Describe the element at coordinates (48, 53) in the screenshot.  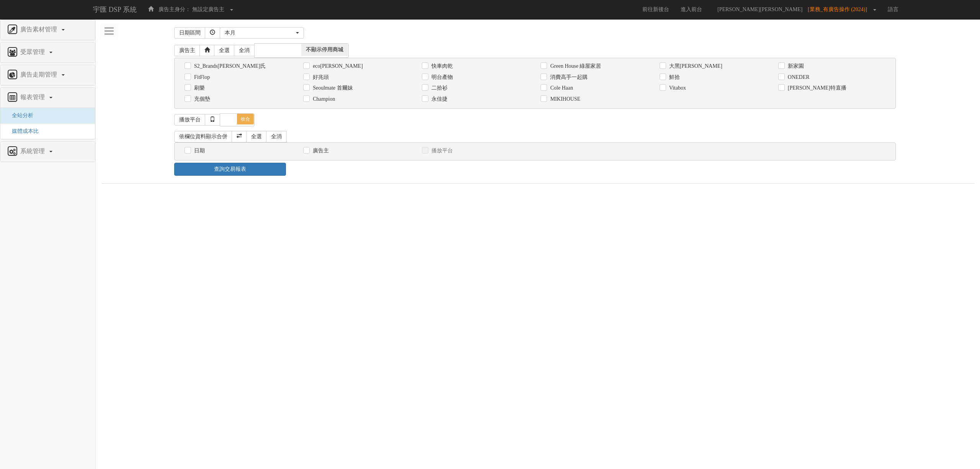
I see `a: 受眾管理` at that location.